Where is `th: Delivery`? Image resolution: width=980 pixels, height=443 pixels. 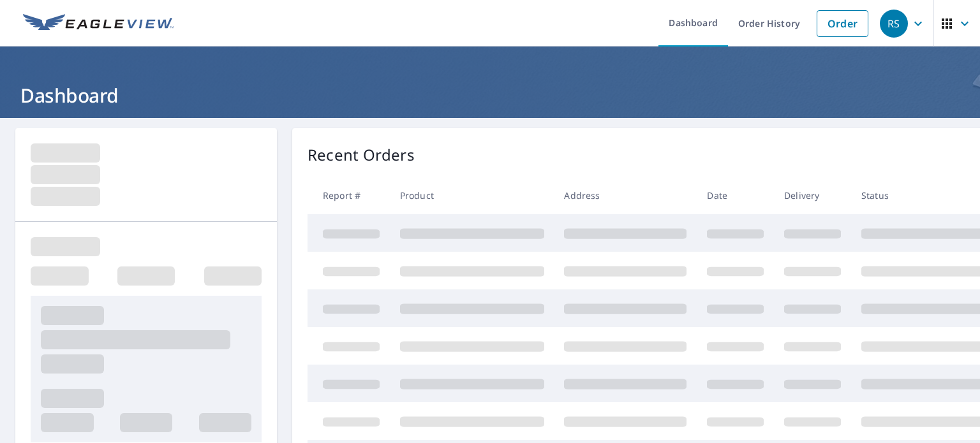
th: Delivery is located at coordinates (812, 195).